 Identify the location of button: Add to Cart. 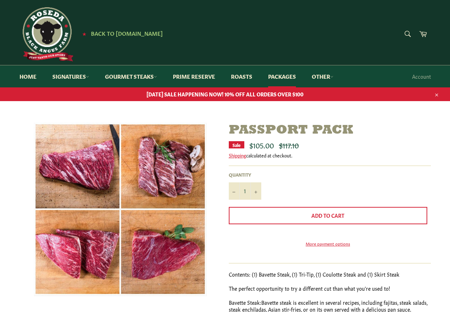
(328, 215).